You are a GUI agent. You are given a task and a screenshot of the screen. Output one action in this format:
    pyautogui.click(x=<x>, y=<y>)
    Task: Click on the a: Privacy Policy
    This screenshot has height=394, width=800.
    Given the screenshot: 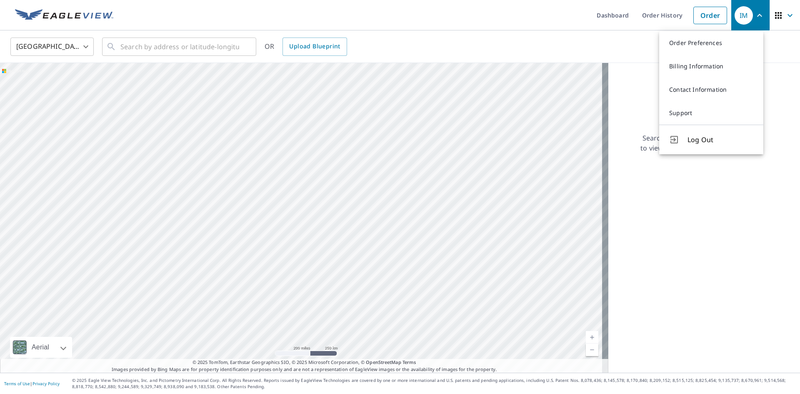 What is the action you would take?
    pyautogui.click(x=46, y=383)
    